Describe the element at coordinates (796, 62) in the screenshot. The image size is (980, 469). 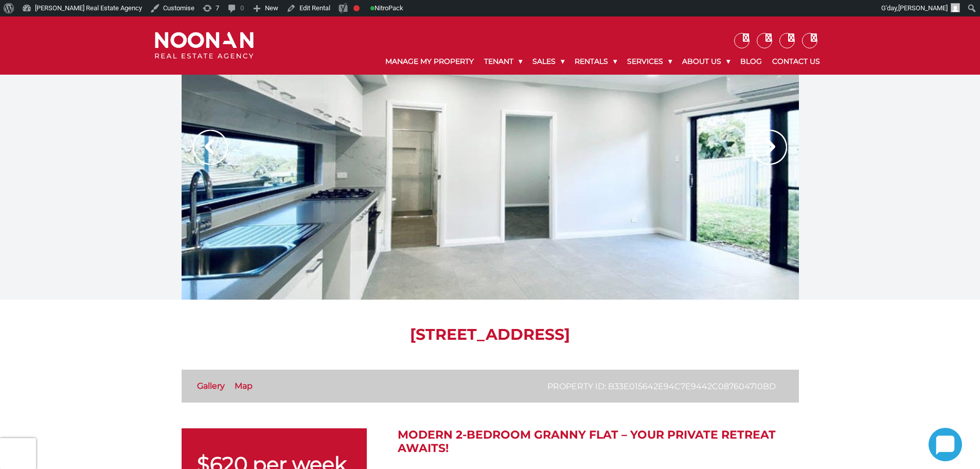
I see `a: Contact Us` at that location.